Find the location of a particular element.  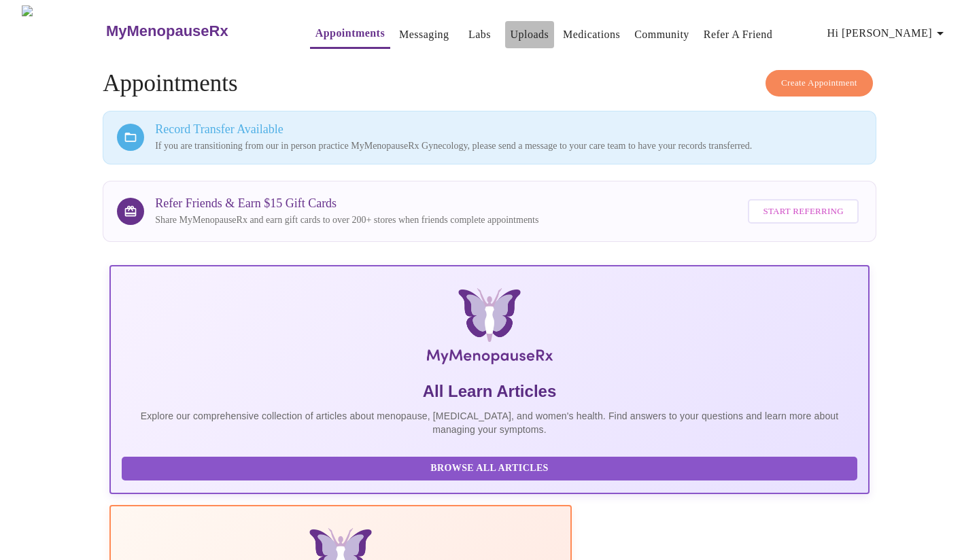

button: Refer a Friend is located at coordinates (738, 35).